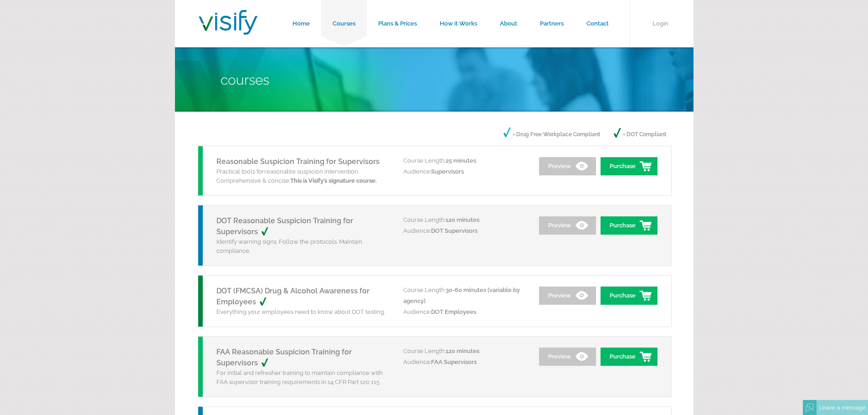 This screenshot has width=868, height=415. Describe the element at coordinates (293, 296) in the screenshot. I see `a: DOT (FMCSA) Drug & Alcohol Awareness for Employees` at that location.